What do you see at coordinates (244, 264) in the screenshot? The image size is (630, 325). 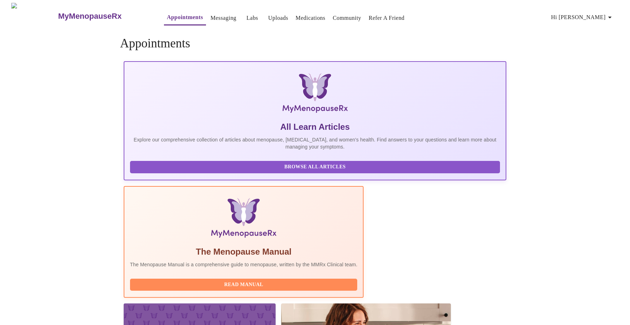 I see `p: The Menopause Manual is a comprehensive guide to menopause, written by the MMRx Clinical team.` at bounding box center [244, 264].